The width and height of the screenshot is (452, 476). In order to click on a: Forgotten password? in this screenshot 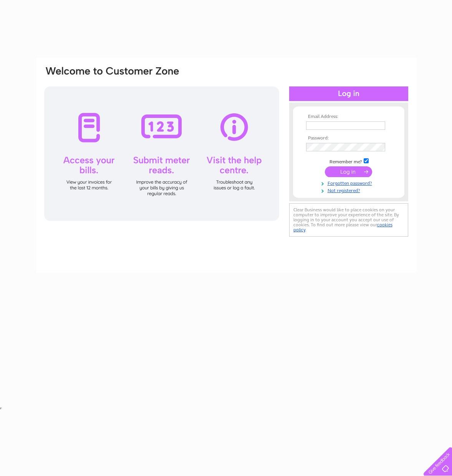, I will do `click(349, 183)`.